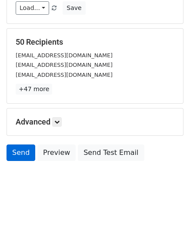  Describe the element at coordinates (168, 213) in the screenshot. I see `div: Chat Widget` at that location.